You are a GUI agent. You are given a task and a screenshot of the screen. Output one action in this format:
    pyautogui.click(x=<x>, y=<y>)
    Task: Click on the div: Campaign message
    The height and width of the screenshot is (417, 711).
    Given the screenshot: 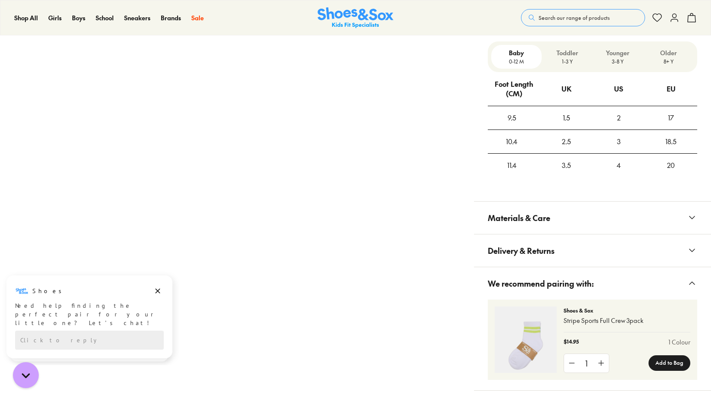 What is the action you would take?
    pyautogui.click(x=89, y=65)
    